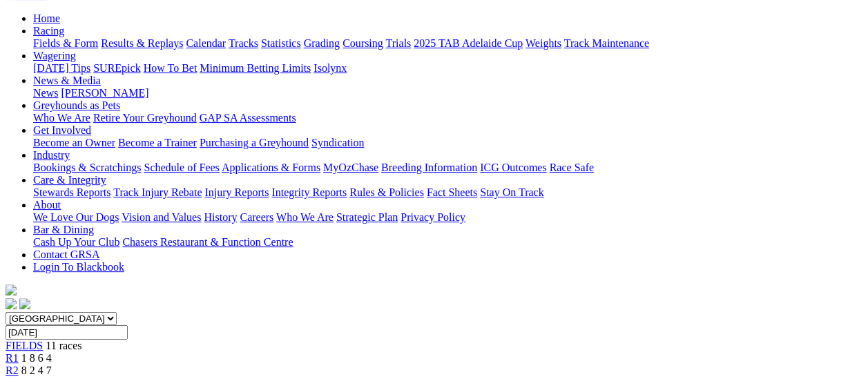  I want to click on a: Breeding Information, so click(429, 167).